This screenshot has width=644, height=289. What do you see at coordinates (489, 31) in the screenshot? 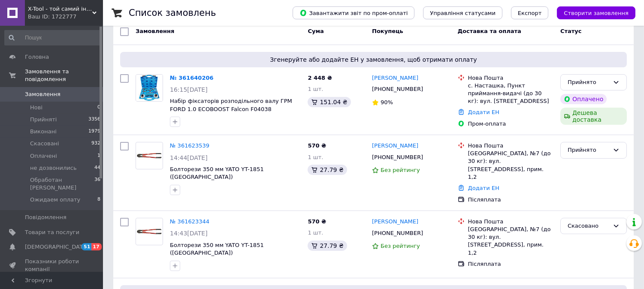
I see `span: Доставка та оплата` at bounding box center [489, 31].